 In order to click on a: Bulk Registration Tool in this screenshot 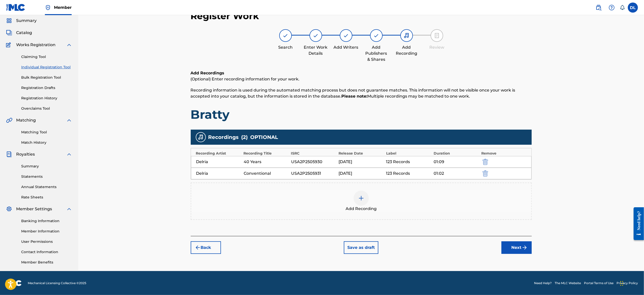, I will do `click(47, 77)`.